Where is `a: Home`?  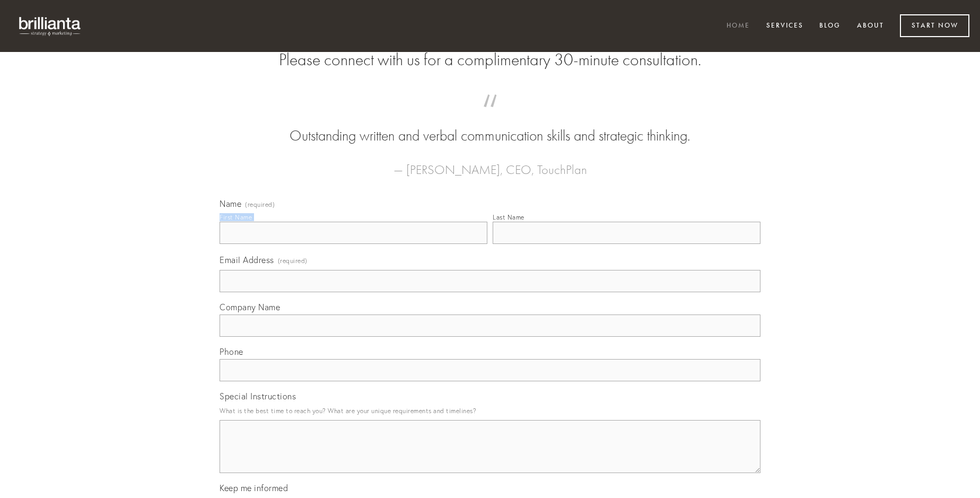 a: Home is located at coordinates (738, 26).